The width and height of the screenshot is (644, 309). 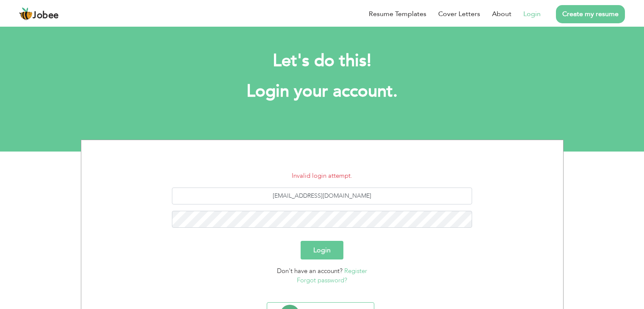 What do you see at coordinates (459, 14) in the screenshot?
I see `a: Cover Letters` at bounding box center [459, 14].